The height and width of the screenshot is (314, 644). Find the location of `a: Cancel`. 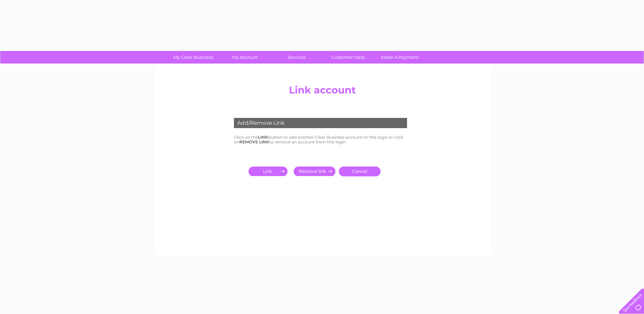

a: Cancel is located at coordinates (360, 171).